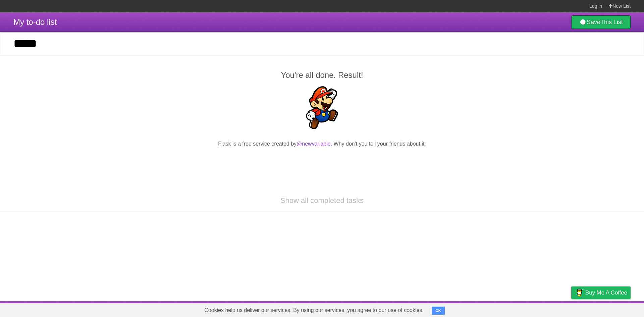  What do you see at coordinates (322, 75) in the screenshot?
I see `h2: You're all done. Result!` at bounding box center [322, 75].